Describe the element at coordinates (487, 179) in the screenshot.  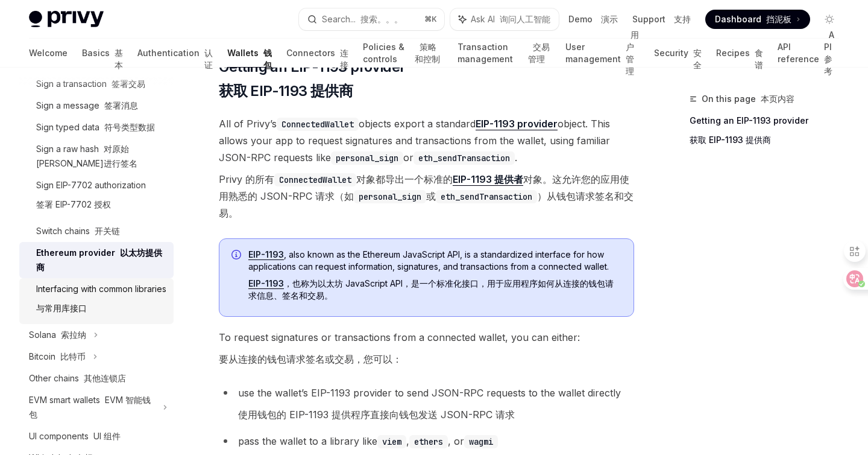
I see `a: EIP-1193 提供者` at that location.